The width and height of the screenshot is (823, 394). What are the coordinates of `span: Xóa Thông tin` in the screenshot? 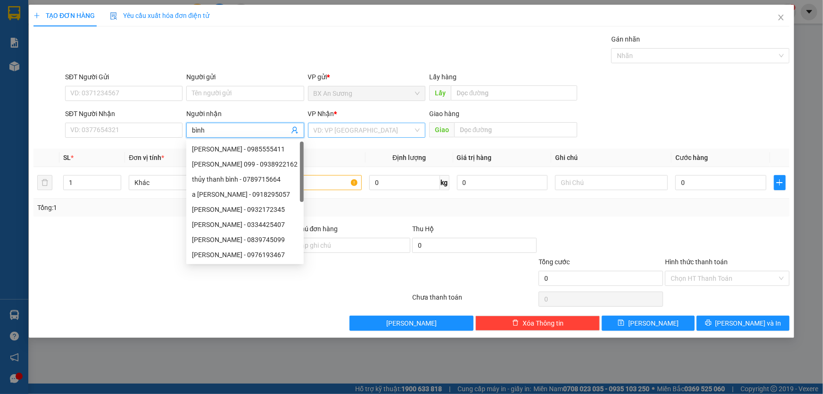 It's located at (543, 323).